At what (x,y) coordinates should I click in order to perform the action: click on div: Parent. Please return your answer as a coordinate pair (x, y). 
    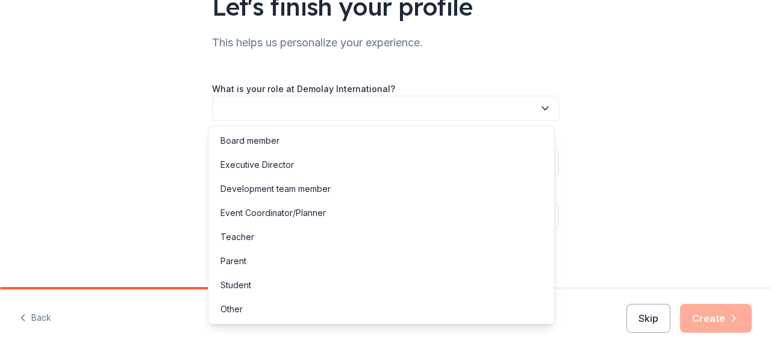
    Looking at the image, I should click on (233, 261).